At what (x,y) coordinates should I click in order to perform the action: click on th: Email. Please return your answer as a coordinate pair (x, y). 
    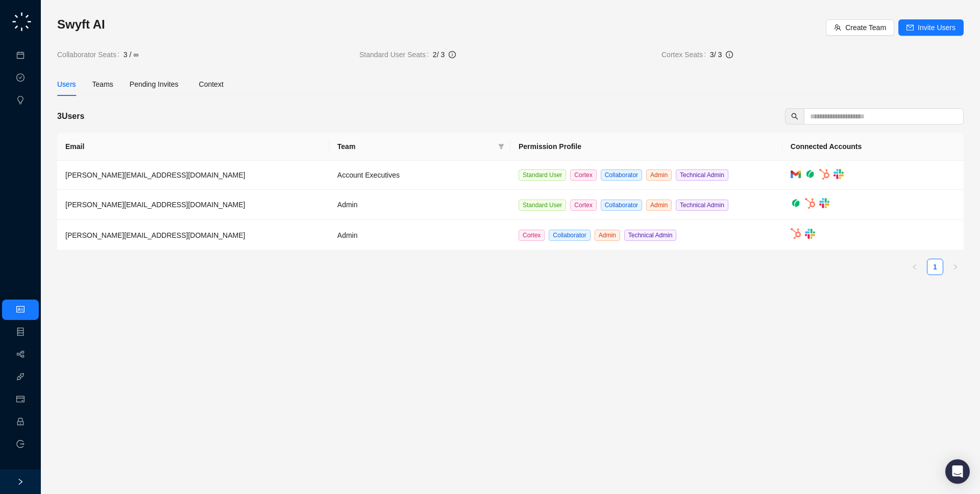
    Looking at the image, I should click on (193, 147).